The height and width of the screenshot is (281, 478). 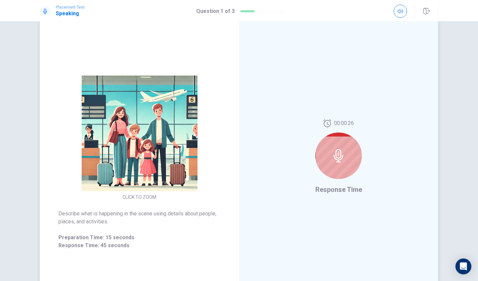 What do you see at coordinates (70, 7) in the screenshot?
I see `span: Placement Test` at bounding box center [70, 7].